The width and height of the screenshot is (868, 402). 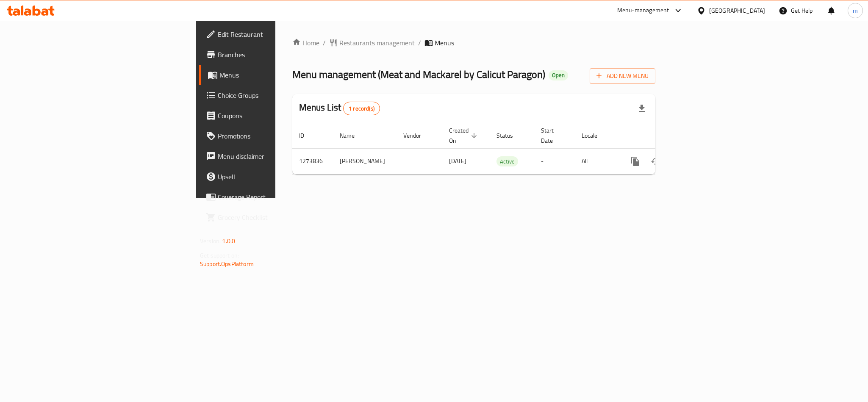 What do you see at coordinates (270, 116) in the screenshot?
I see `a: Coupons` at bounding box center [270, 116].